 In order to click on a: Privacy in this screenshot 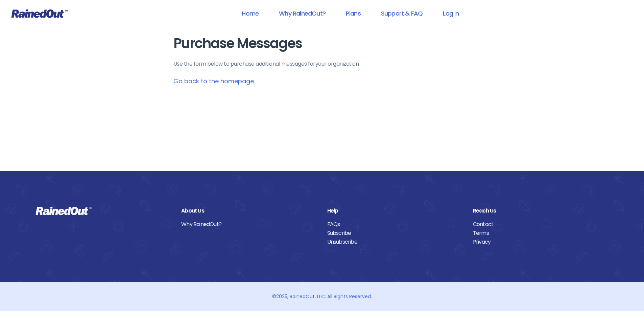, I will do `click(541, 242)`.